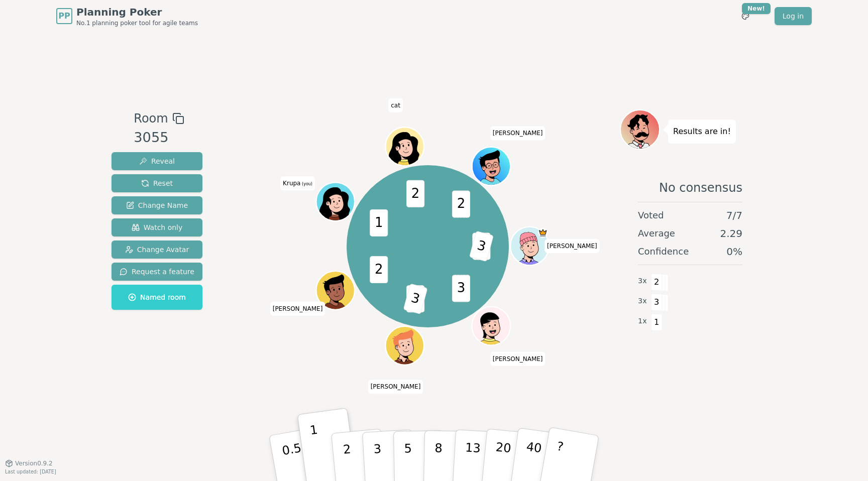 The width and height of the screenshot is (868, 481). I want to click on span: Confidence, so click(663, 252).